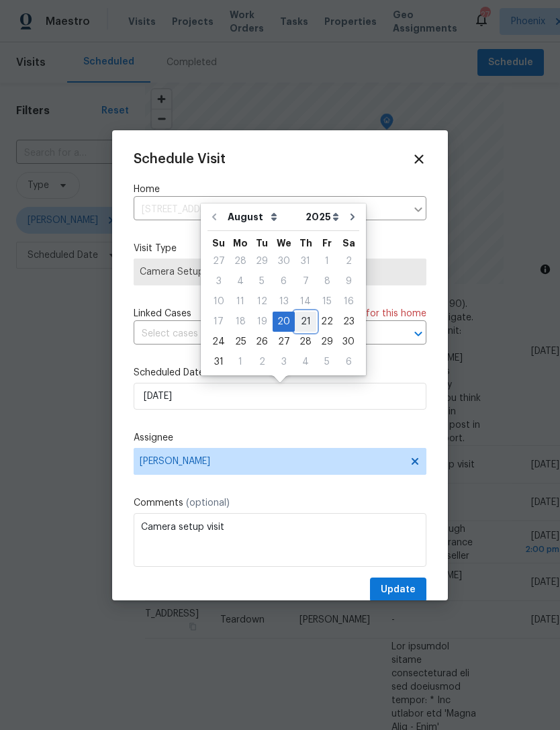 This screenshot has height=730, width=560. Describe the element at coordinates (262, 321) in the screenshot. I see `div: Tue Aug 19 2025` at that location.